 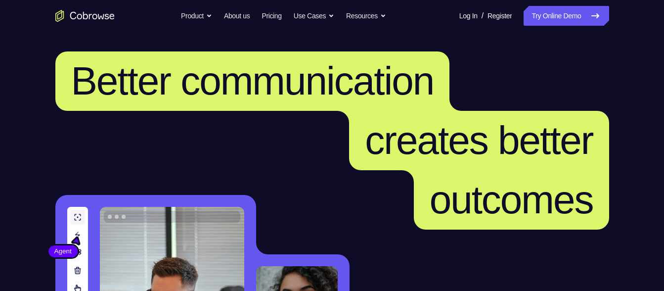 What do you see at coordinates (366, 16) in the screenshot?
I see `button: Resources` at bounding box center [366, 16].